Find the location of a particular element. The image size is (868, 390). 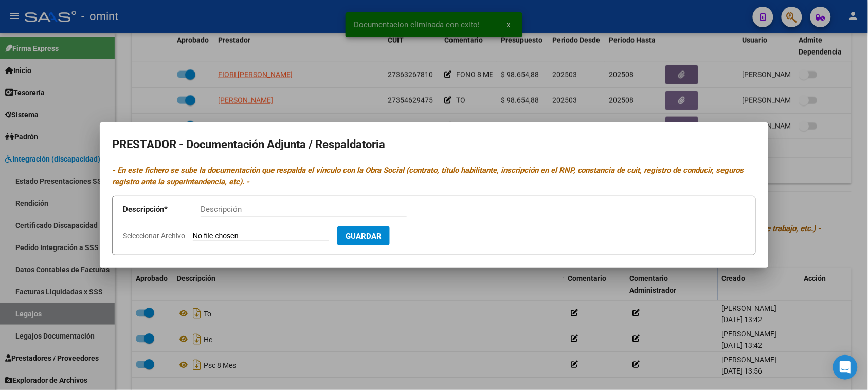

span: Guardar is located at coordinates (363, 236).